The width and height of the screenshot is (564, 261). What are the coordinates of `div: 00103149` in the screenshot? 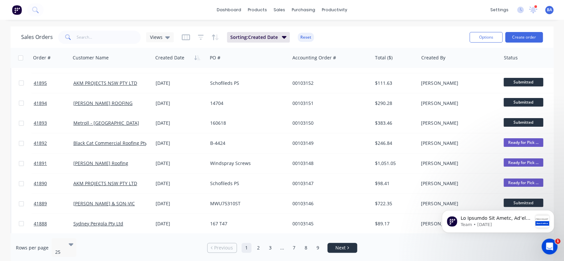 It's located at (329, 143).